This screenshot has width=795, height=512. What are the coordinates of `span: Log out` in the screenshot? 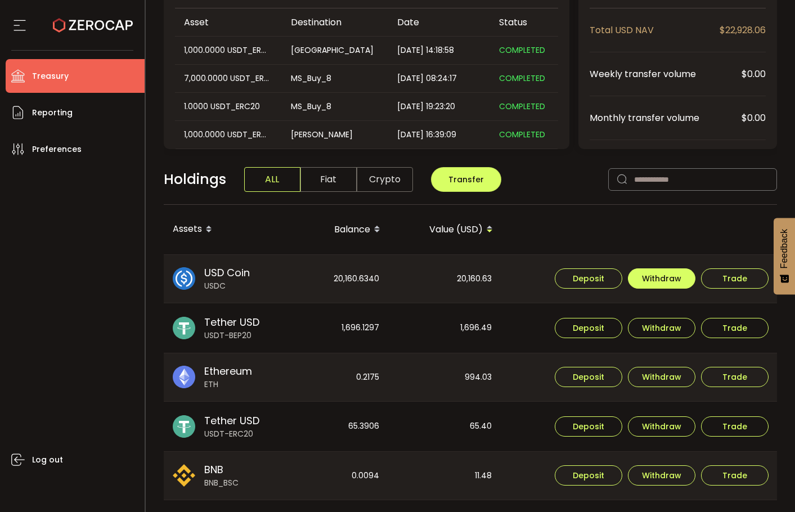 It's located at (47, 459).